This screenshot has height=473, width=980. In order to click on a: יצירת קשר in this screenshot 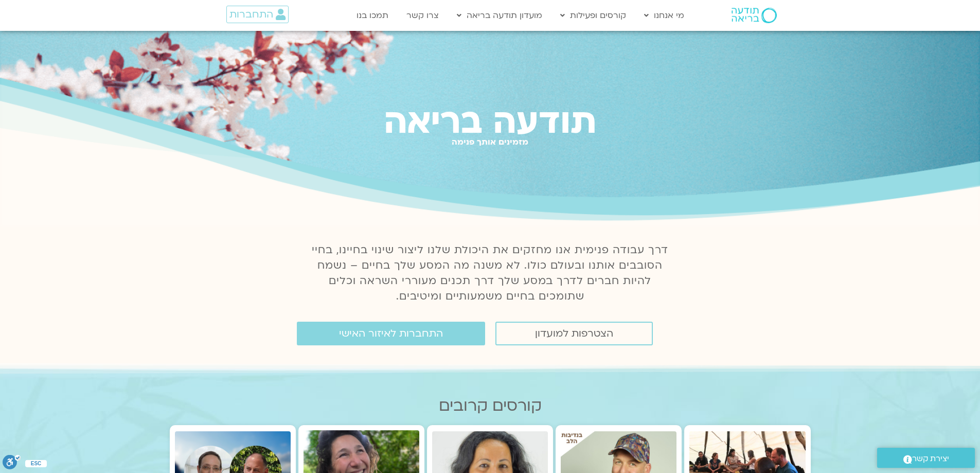, I will do `click(926, 457)`.